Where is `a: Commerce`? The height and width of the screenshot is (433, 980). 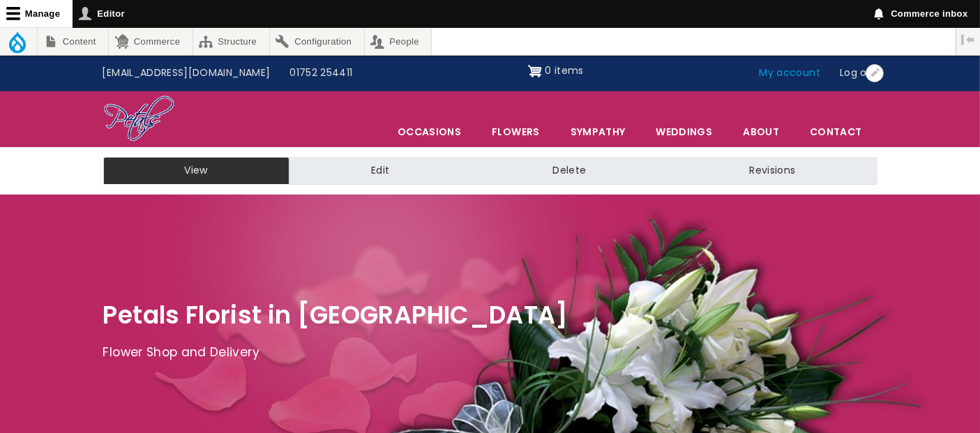
a: Commerce is located at coordinates (150, 41).